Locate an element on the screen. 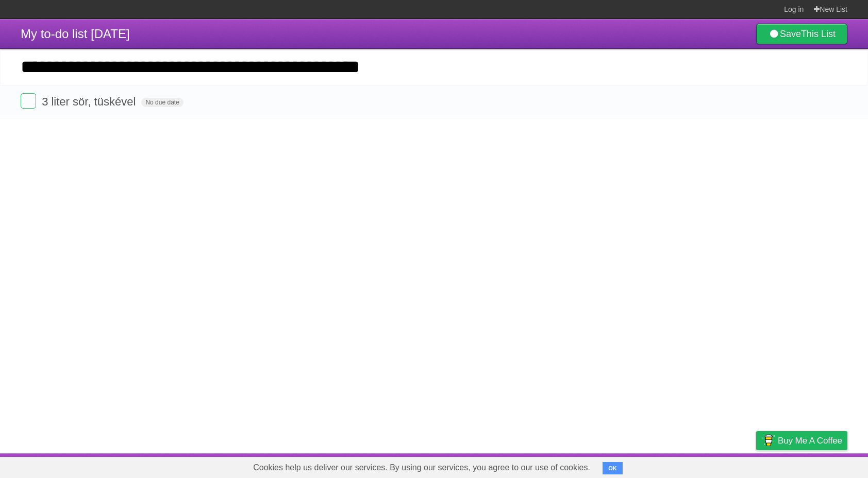  span: Buy me a coffee is located at coordinates (810, 441).